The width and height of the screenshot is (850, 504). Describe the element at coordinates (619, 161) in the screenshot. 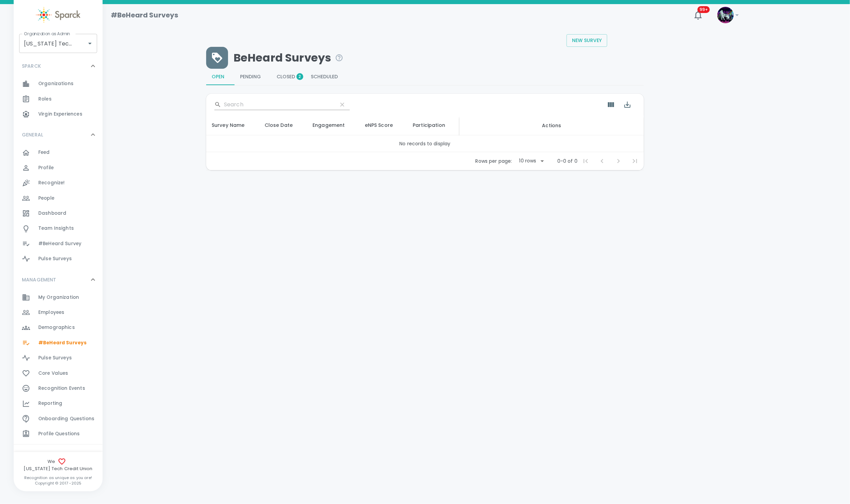

I see `span: Next Page` at that location.